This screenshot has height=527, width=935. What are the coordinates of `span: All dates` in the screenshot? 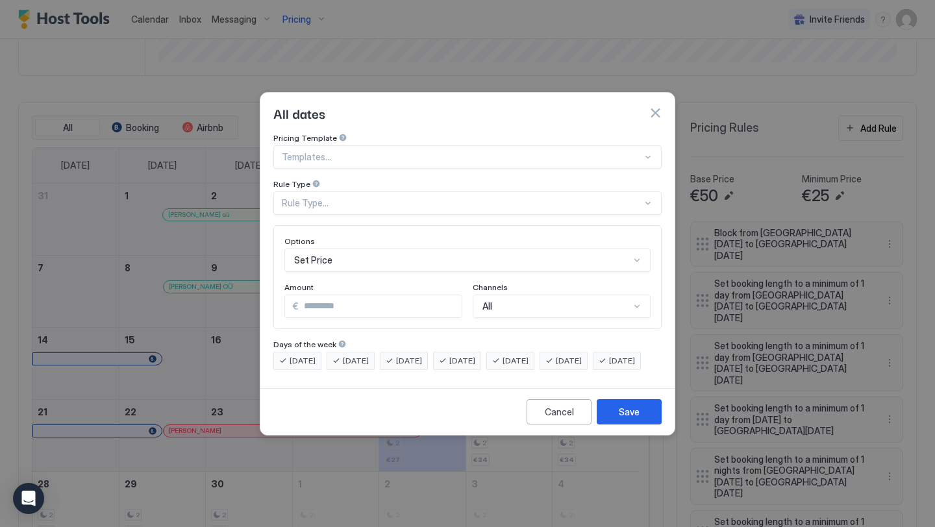 It's located at (299, 113).